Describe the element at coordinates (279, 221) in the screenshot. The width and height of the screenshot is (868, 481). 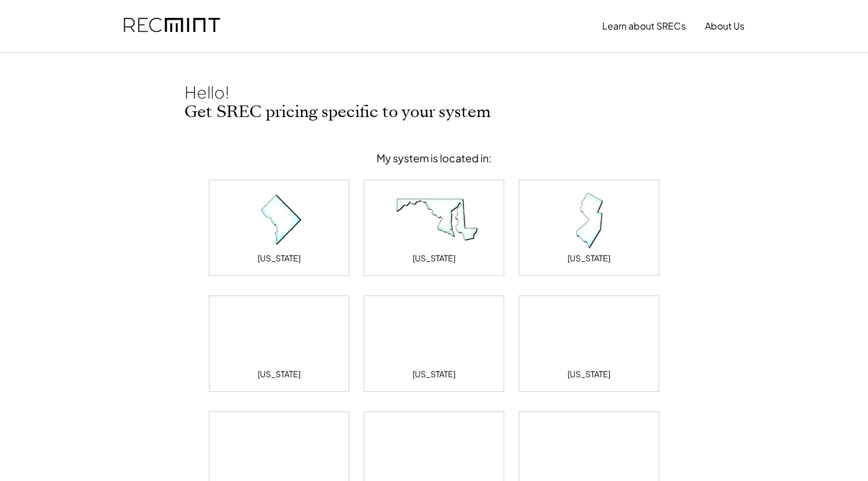
I see `img: District of Columbia` at that location.